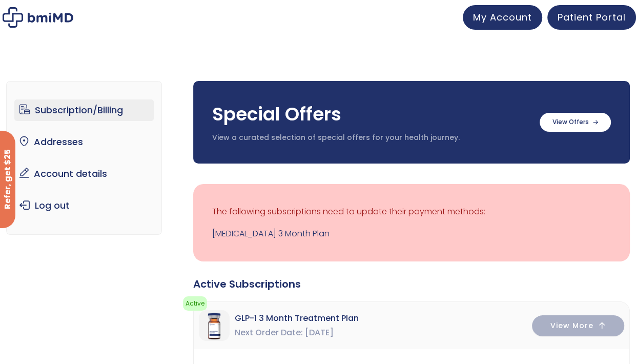 The height and width of the screenshot is (364, 636). Describe the element at coordinates (214, 325) in the screenshot. I see `img: GLP-1 3 Month Treatment Plan` at that location.